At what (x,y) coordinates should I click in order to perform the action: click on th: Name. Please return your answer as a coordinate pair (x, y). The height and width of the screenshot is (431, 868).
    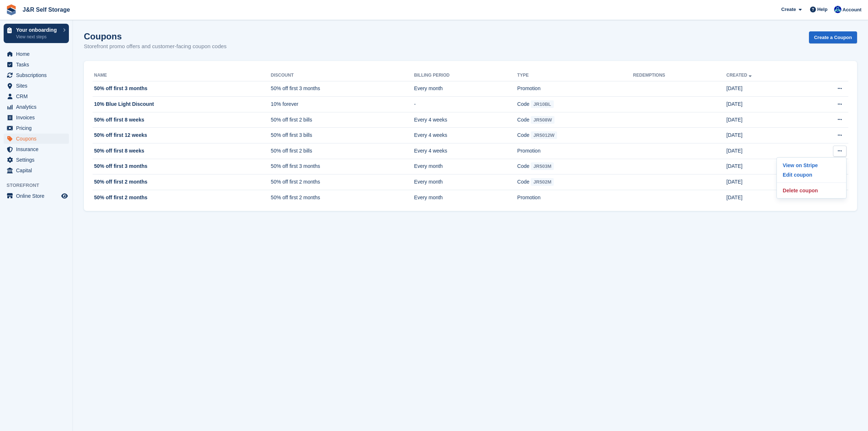
    Looking at the image, I should click on (182, 76).